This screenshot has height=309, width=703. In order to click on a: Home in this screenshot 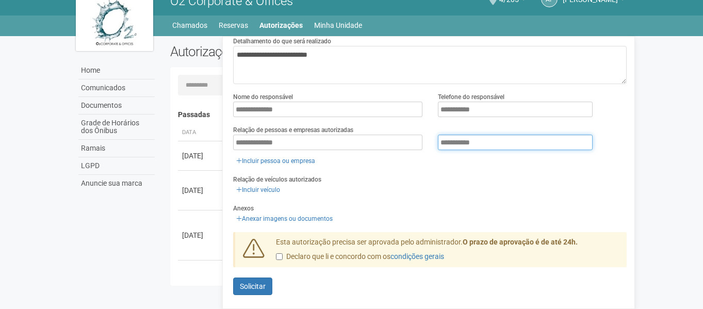, I will do `click(117, 71)`.